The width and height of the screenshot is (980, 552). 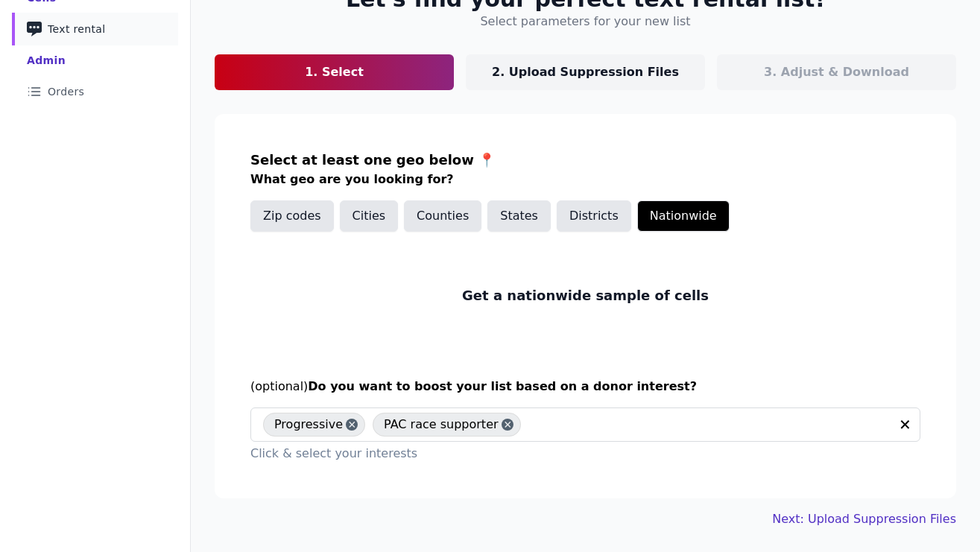 I want to click on span: Text rental, so click(x=77, y=30).